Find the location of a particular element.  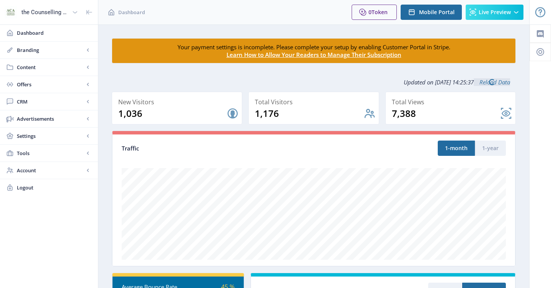

span: Settings is located at coordinates (50, 136).